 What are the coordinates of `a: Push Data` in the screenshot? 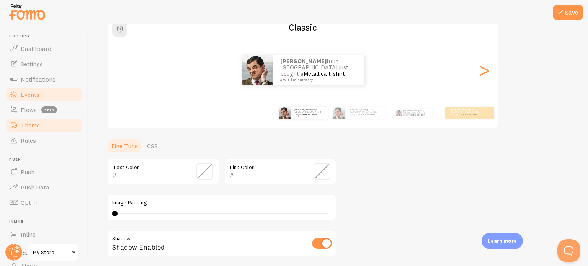 It's located at (44, 187).